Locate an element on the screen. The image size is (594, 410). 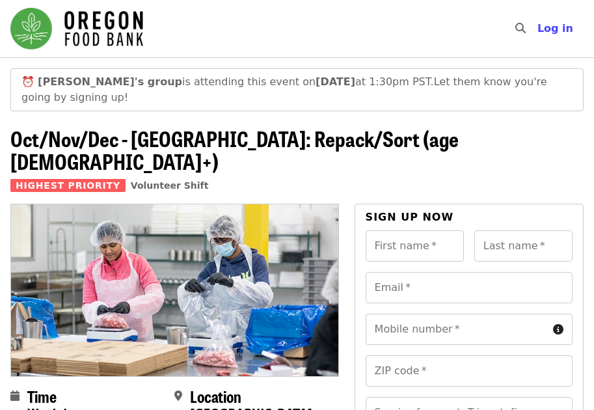
input: ZIP code is located at coordinates (469, 371).